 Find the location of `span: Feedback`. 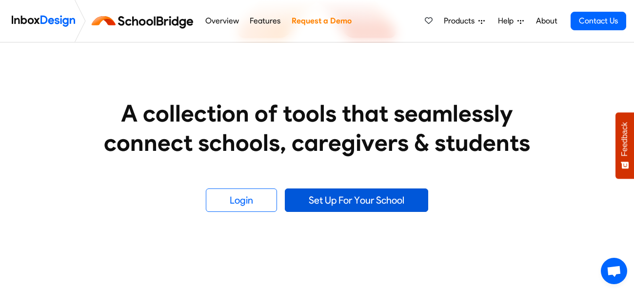

span: Feedback is located at coordinates (625, 139).